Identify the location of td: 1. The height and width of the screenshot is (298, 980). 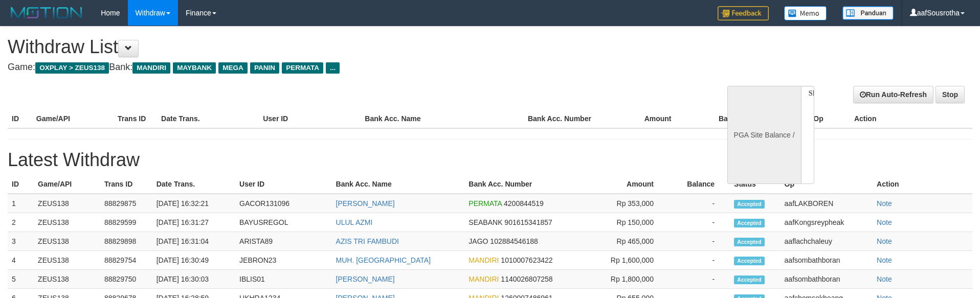
(21, 203).